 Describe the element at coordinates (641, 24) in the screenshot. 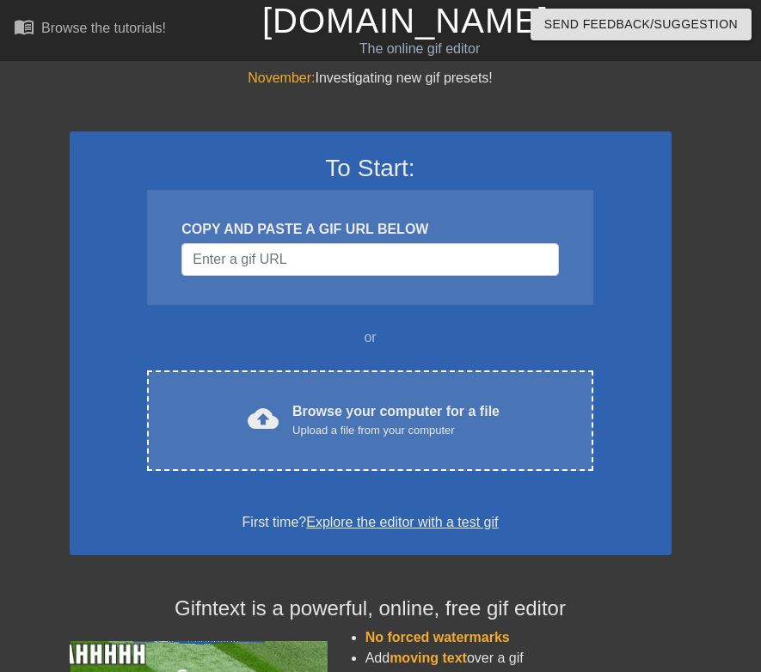

I see `button: Send Feedback/Suggestion` at that location.